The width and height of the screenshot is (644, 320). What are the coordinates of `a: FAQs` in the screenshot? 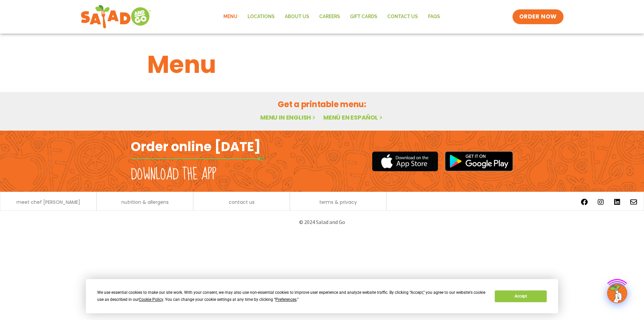 It's located at (434, 17).